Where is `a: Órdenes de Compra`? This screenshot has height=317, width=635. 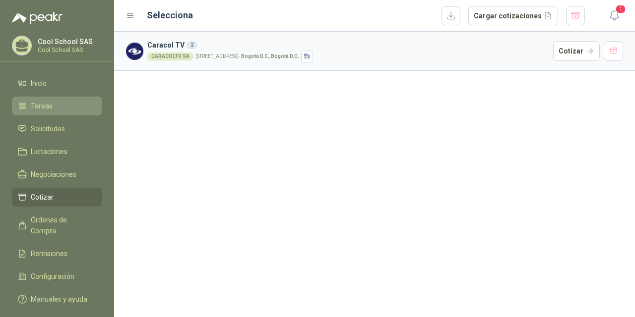 a: Órdenes de Compra is located at coordinates (57, 226).